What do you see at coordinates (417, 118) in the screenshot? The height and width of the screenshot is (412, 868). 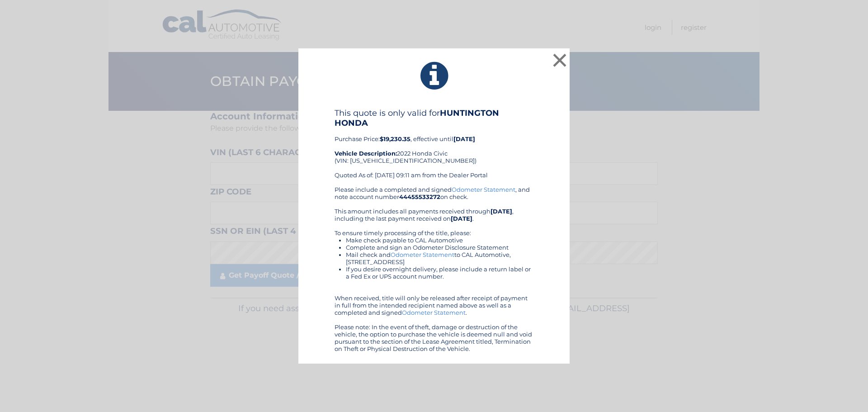 I see `b: HUNTINGTON HONDA` at bounding box center [417, 118].